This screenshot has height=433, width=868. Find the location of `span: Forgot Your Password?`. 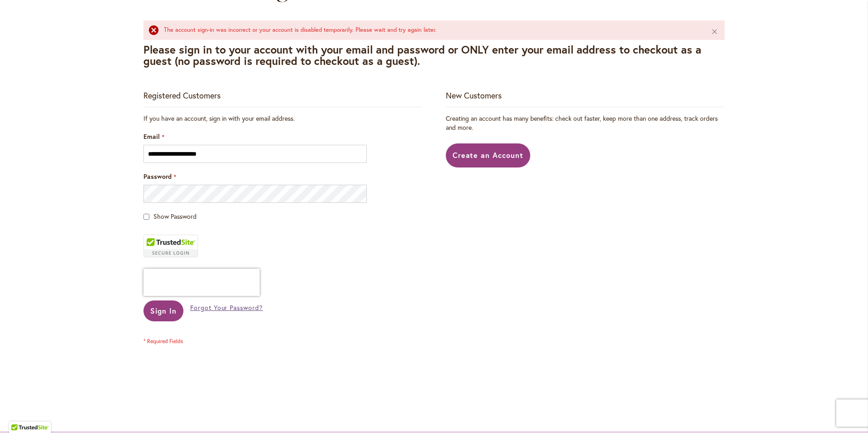

span: Forgot Your Password? is located at coordinates (226, 307).